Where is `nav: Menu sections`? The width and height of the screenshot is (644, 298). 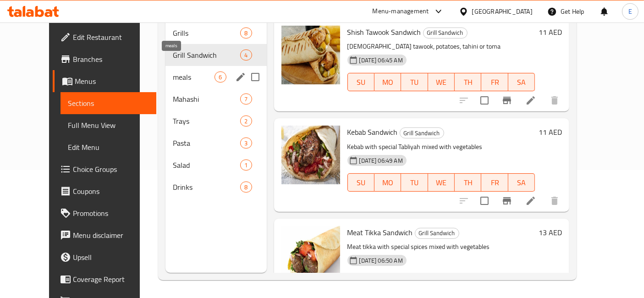
nav: Menu sections is located at coordinates (216, 110).